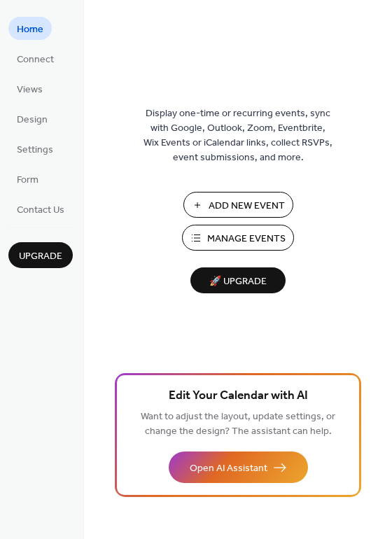 Image resolution: width=392 pixels, height=539 pixels. Describe the element at coordinates (27, 180) in the screenshot. I see `span: Form` at that location.